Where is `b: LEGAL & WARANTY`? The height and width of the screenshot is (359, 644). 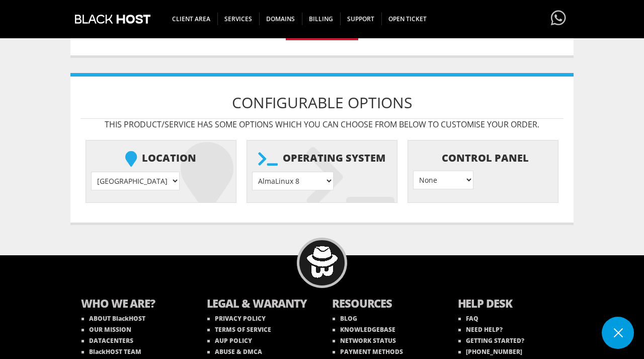
b: LEGAL & WARANTY is located at coordinates (259, 304).